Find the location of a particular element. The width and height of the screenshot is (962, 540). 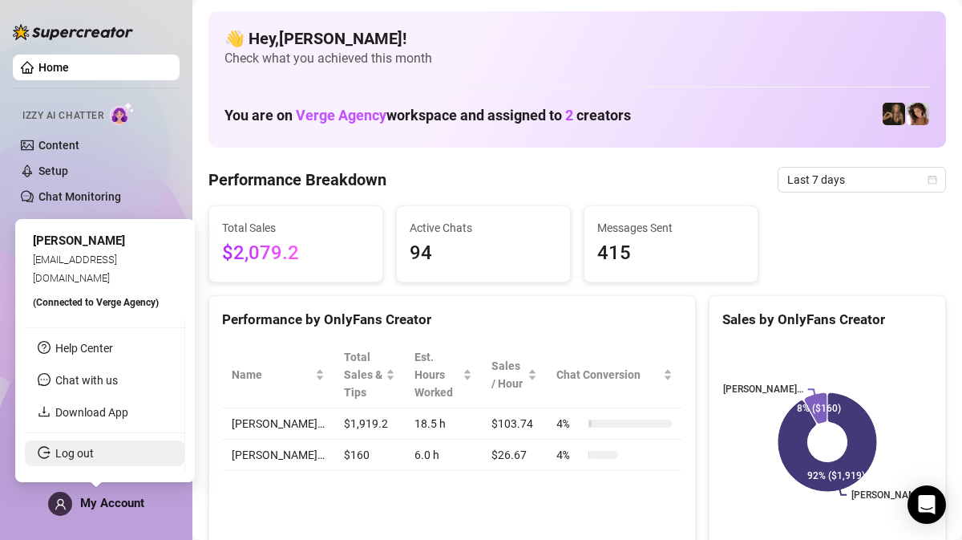

td: $160 is located at coordinates (370, 455).